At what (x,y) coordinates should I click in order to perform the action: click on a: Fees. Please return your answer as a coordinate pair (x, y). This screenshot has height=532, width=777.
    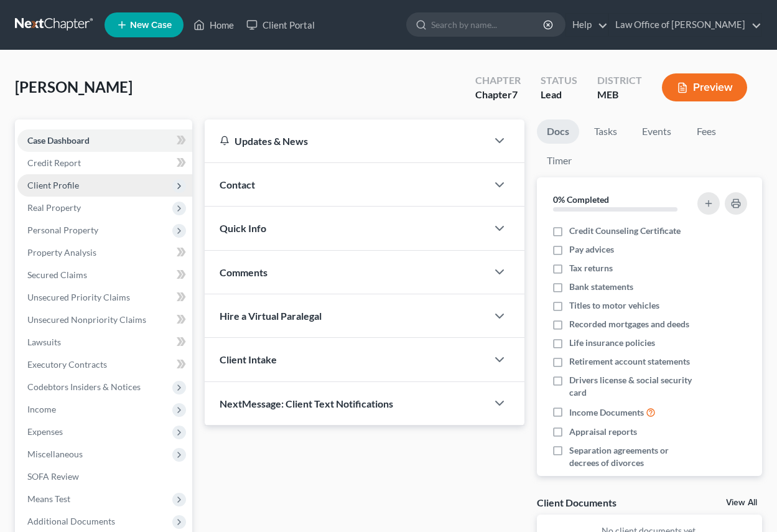
    Looking at the image, I should click on (706, 131).